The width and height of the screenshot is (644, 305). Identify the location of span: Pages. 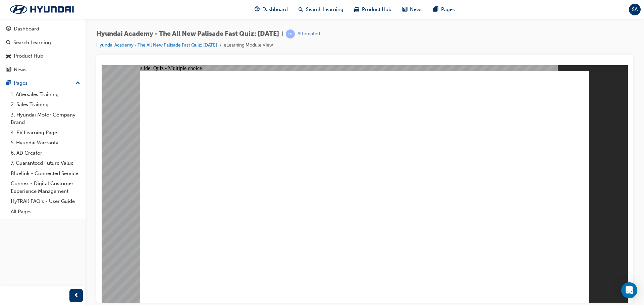
(448, 9).